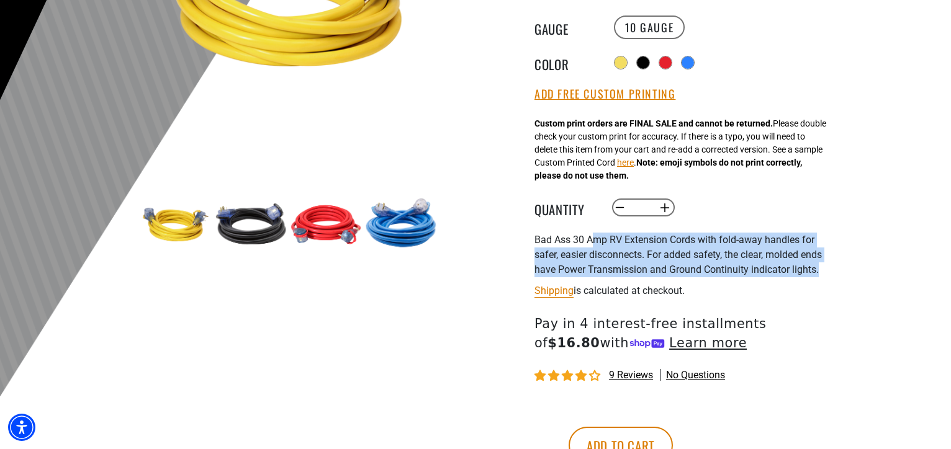 Image resolution: width=951 pixels, height=449 pixels. Describe the element at coordinates (687, 291) in the screenshot. I see `div: is calculated at checkout.` at that location.